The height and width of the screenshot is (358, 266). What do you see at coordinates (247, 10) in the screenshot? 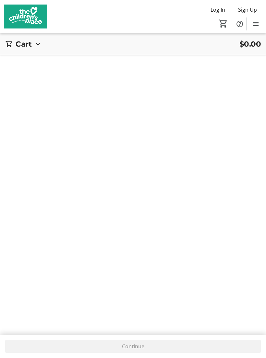
I see `span: Sign Up` at bounding box center [247, 10].